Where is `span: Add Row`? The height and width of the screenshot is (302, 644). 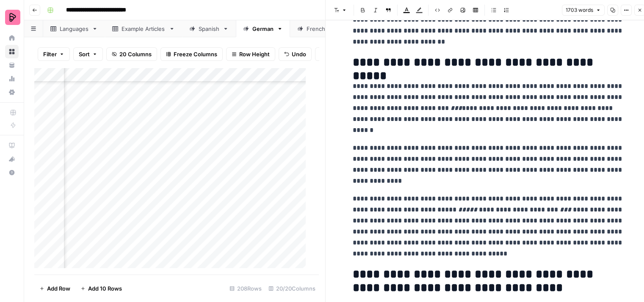
span: Add Row is located at coordinates (58, 289).